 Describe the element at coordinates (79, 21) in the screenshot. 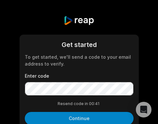

I see `img: reap` at that location.